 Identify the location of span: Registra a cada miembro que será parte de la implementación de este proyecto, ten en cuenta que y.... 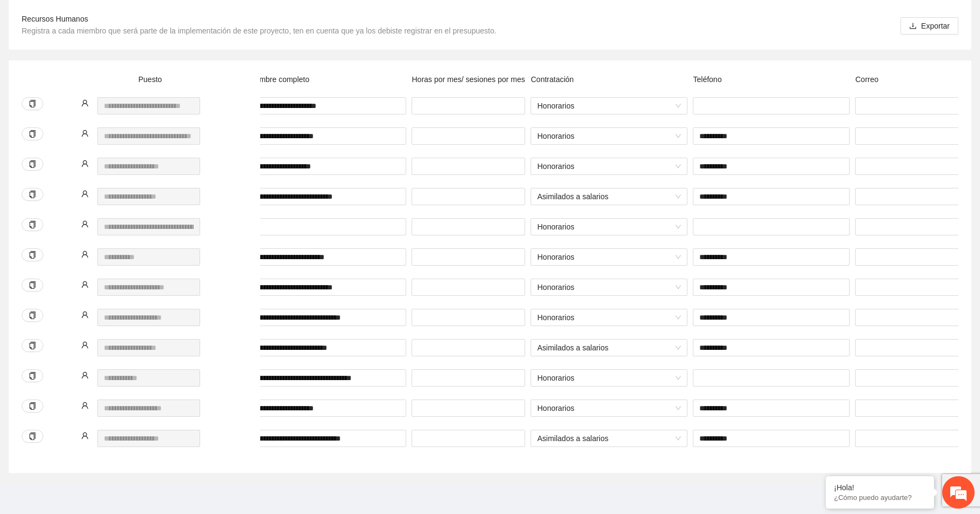
(259, 31).